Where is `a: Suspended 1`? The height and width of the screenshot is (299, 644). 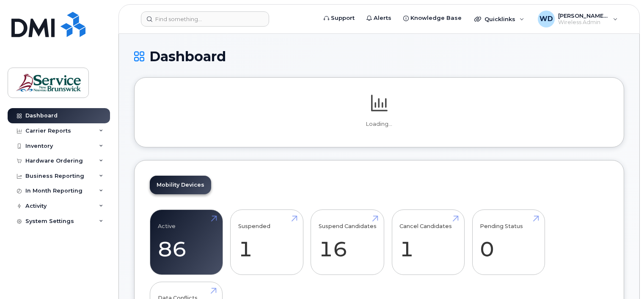
a: Suspended 1 is located at coordinates (266, 242).